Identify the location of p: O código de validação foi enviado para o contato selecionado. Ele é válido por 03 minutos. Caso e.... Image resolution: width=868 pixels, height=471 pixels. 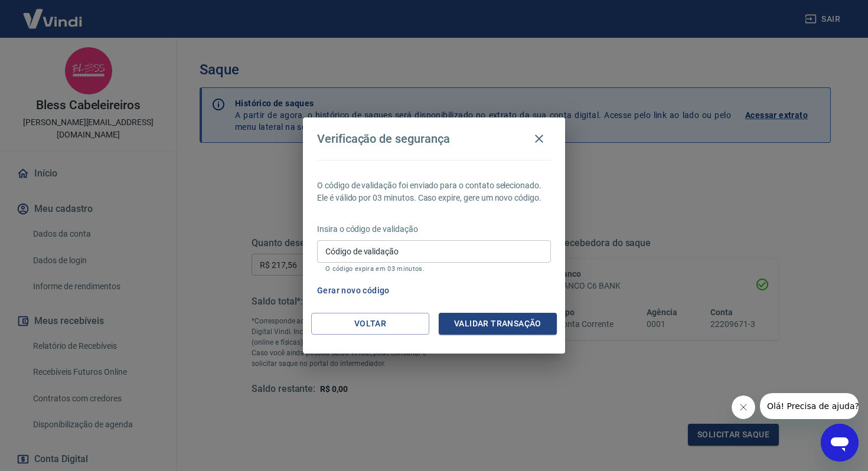
(434, 192).